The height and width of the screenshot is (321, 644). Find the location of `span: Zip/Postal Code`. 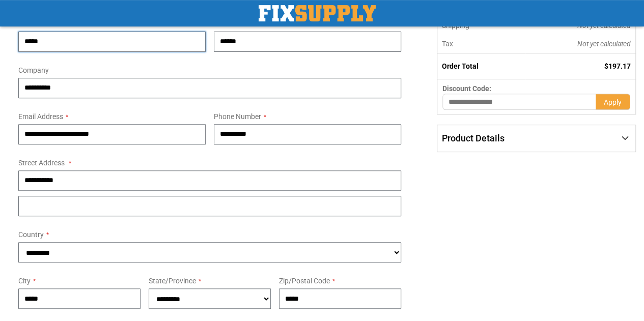

span: Zip/Postal Code is located at coordinates (304, 281).